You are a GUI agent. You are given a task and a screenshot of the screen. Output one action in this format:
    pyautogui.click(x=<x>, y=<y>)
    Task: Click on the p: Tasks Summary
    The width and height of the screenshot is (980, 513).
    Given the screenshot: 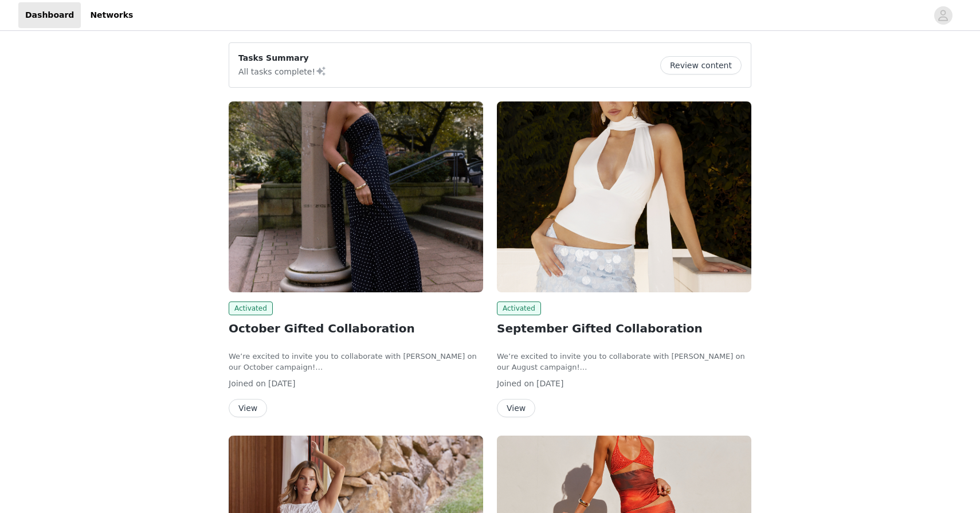 What is the action you would take?
    pyautogui.click(x=283, y=58)
    